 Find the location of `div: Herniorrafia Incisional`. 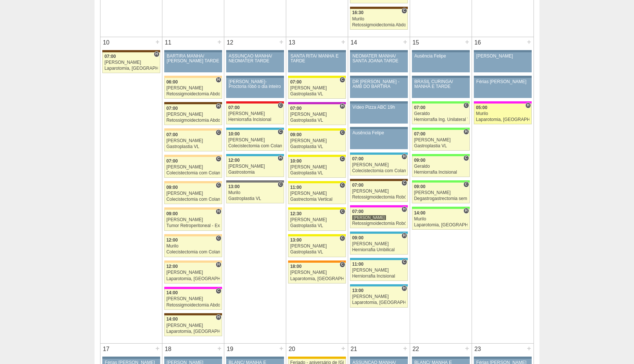

div: Herniorrafia Incisional is located at coordinates (255, 119).